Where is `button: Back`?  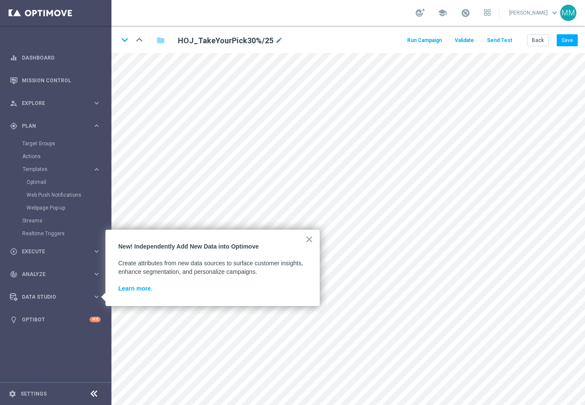 button: Back is located at coordinates (537, 40).